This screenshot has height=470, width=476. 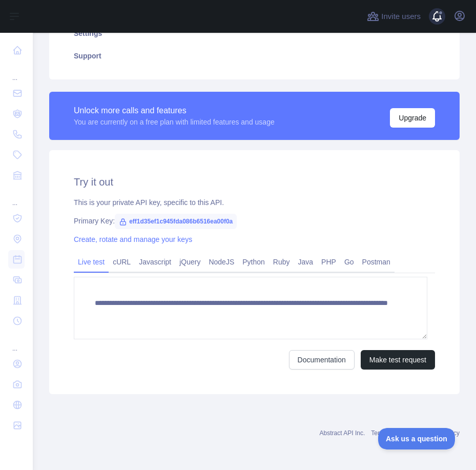 What do you see at coordinates (393, 17) in the screenshot?
I see `button: Invite users` at bounding box center [393, 17].